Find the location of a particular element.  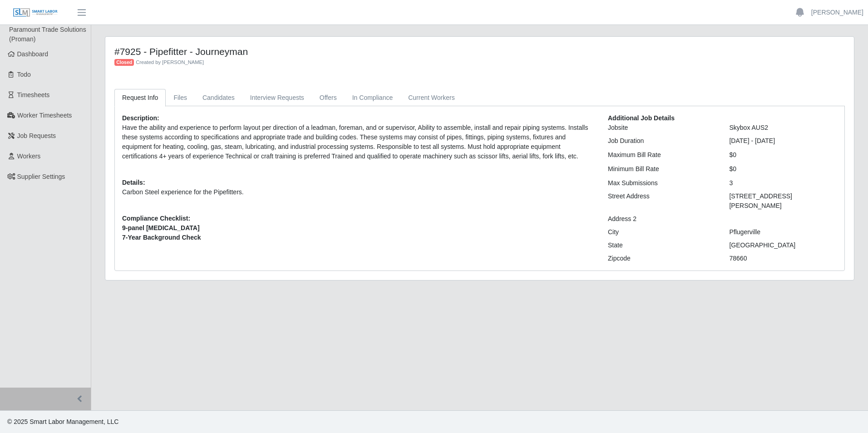

span: Worker Timesheets is located at coordinates (44, 115).